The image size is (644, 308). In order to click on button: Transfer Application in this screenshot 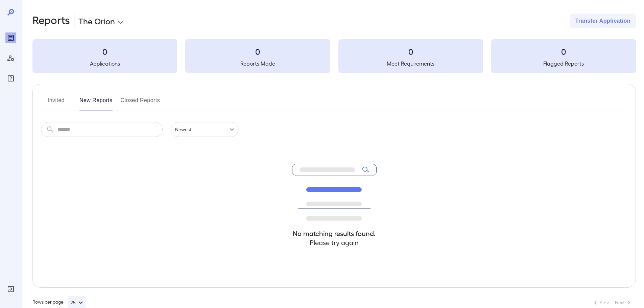, I will do `click(603, 21)`.